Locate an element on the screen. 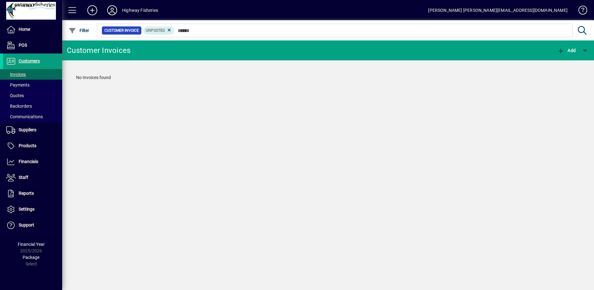 This screenshot has width=594, height=290. span: POS is located at coordinates (23, 45).